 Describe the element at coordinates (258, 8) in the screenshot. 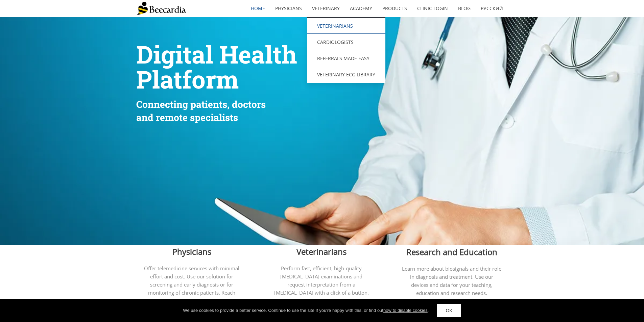

I see `a: home` at that location.